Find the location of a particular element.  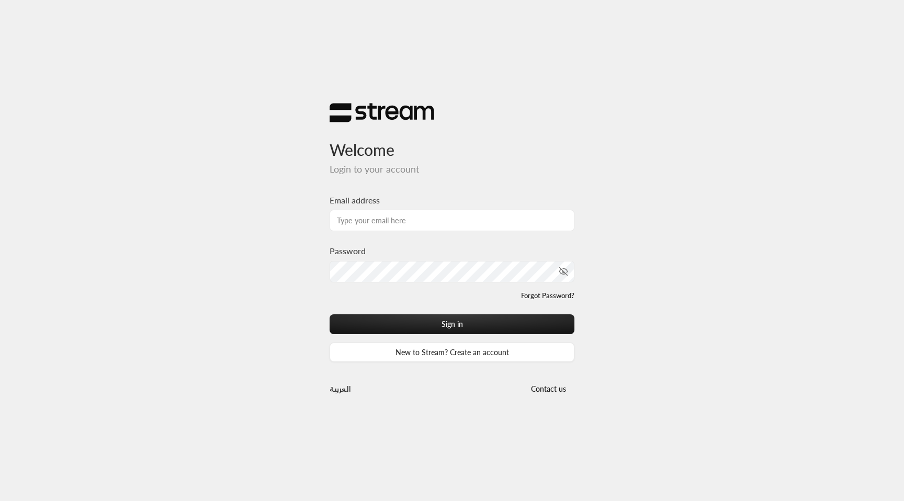

button: toggle password visibility is located at coordinates (564, 272).